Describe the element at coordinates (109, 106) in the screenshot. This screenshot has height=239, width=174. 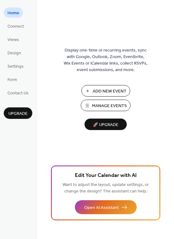
I see `span: Manage Events` at that location.